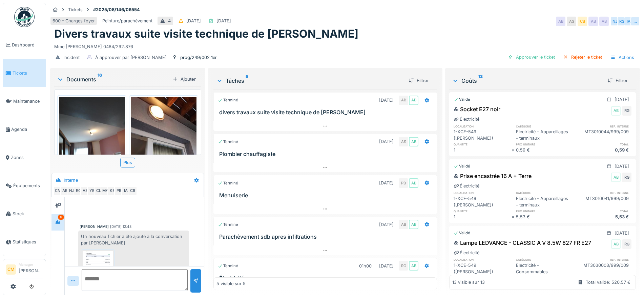  I want to click on a: Statistiques, so click(24, 242).